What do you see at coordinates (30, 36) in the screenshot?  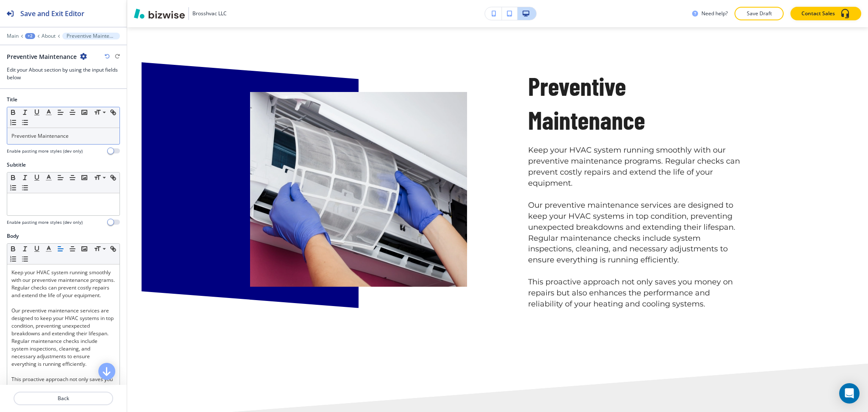 I see `div: +2` at bounding box center [30, 36].